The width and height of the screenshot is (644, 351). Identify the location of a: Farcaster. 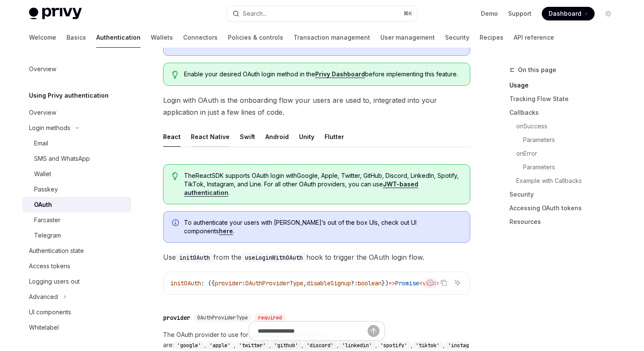
(77, 220).